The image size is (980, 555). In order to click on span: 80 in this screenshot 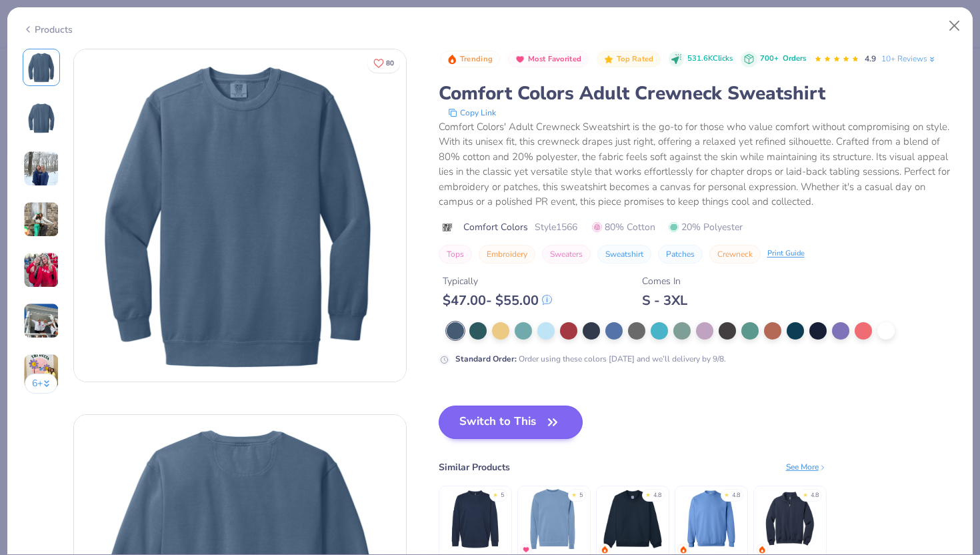, I will do `click(390, 63)`.